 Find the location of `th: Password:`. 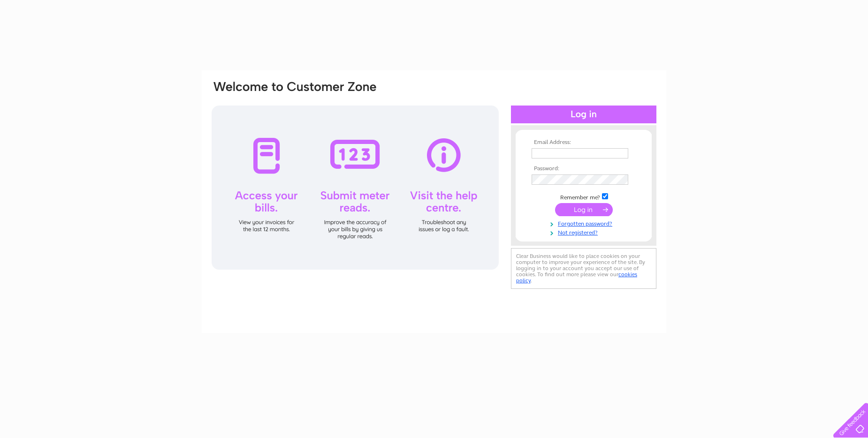

th: Password: is located at coordinates (584, 169).